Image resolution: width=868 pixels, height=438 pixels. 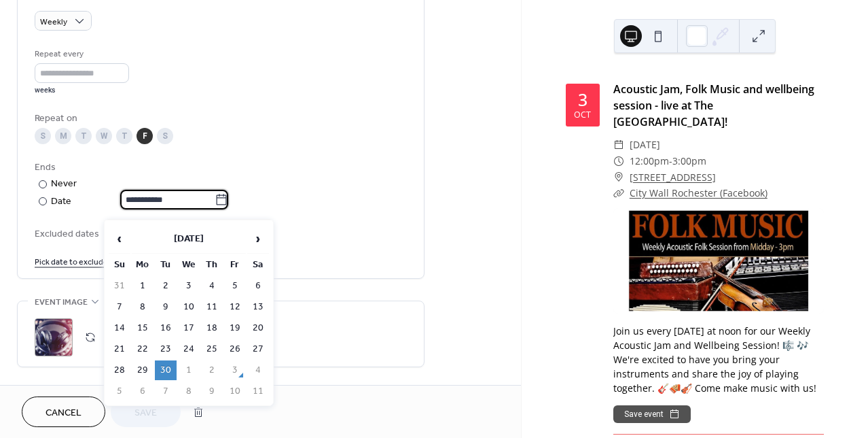 What do you see at coordinates (235, 307) in the screenshot?
I see `td: 12` at bounding box center [235, 307].